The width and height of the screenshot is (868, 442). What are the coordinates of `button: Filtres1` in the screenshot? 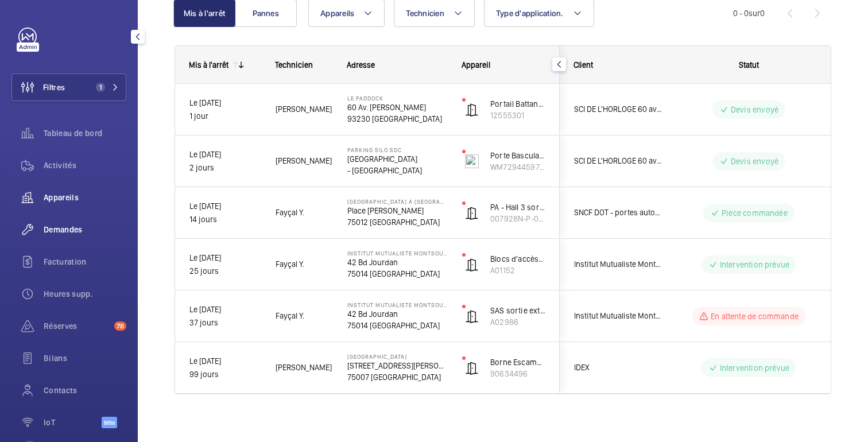 It's located at (69, 88).